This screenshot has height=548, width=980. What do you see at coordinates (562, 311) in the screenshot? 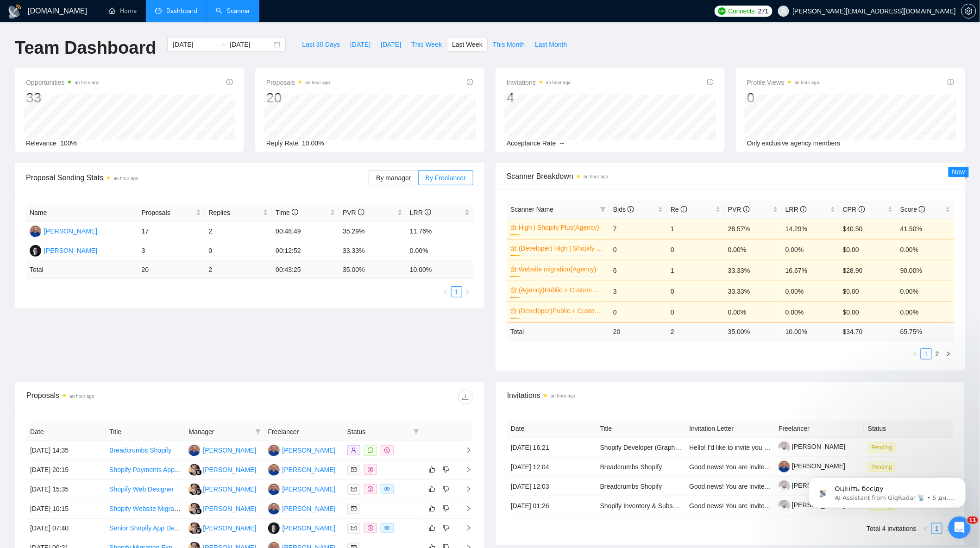
I see `a: (Developer)Public + Custom Apps` at bounding box center [562, 311].